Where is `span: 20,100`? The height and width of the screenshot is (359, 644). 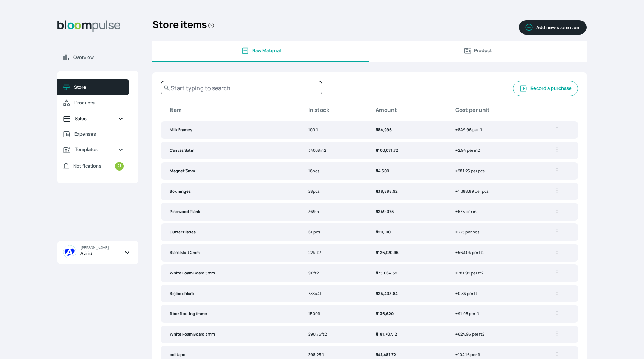 span: 20,100 is located at coordinates (383, 231).